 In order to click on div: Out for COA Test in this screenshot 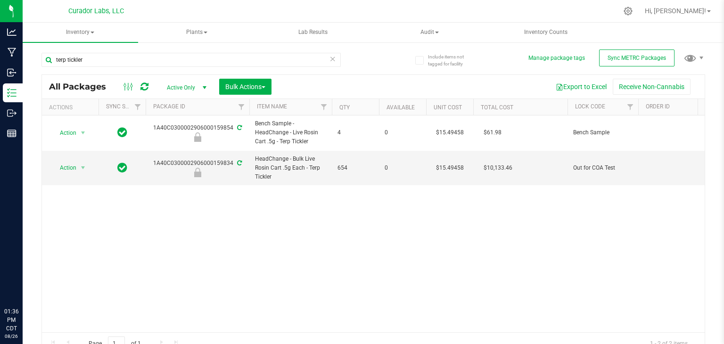, I will do `click(197, 172)`.